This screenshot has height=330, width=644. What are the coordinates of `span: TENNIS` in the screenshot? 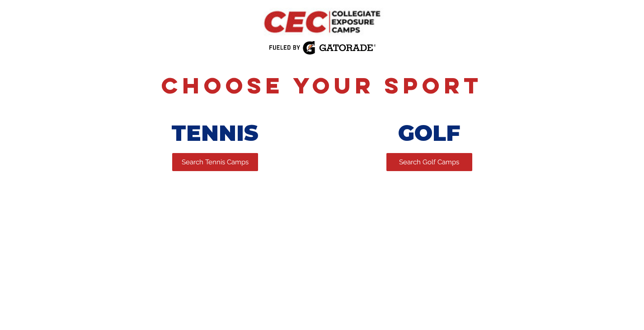 It's located at (215, 133).